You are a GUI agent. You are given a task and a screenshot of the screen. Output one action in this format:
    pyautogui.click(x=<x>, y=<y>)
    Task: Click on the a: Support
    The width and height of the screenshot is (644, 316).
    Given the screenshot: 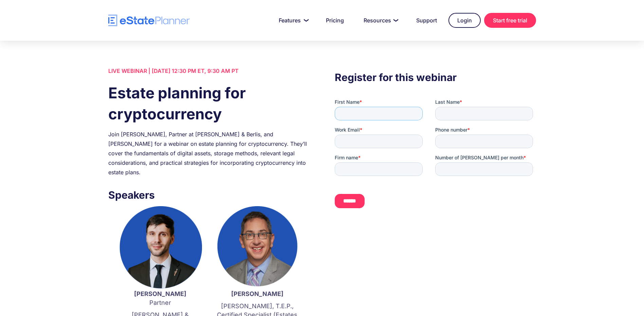 What is the action you would take?
    pyautogui.click(x=427, y=21)
    